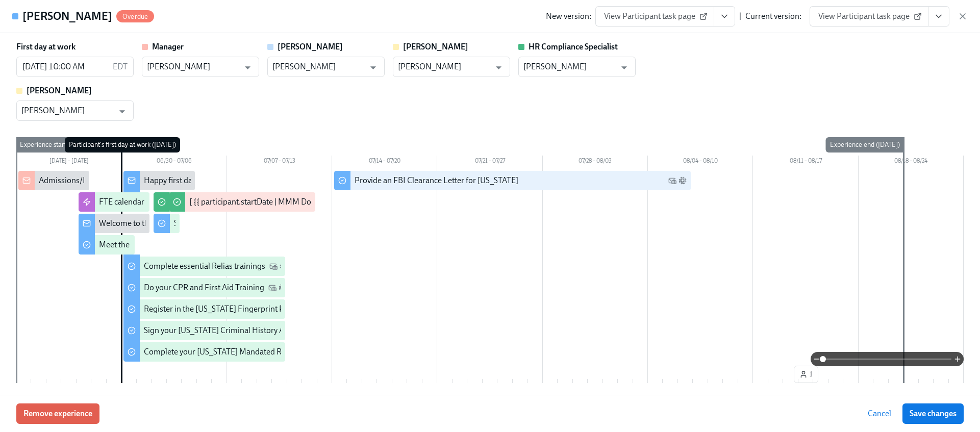  What do you see at coordinates (58, 414) in the screenshot?
I see `button: Remove experience` at bounding box center [58, 414].